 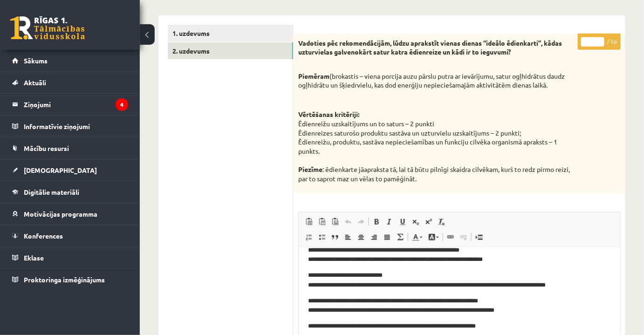 What do you see at coordinates (76, 104) in the screenshot?
I see `legend: Ziņojumi` at bounding box center [76, 104].